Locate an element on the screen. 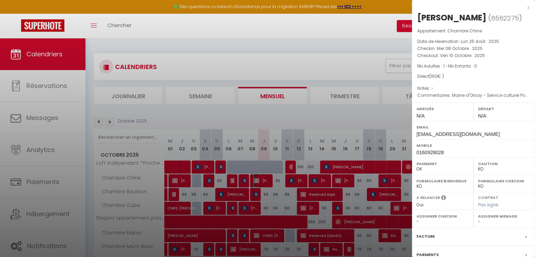  p: Checkout : is located at coordinates (473, 56).